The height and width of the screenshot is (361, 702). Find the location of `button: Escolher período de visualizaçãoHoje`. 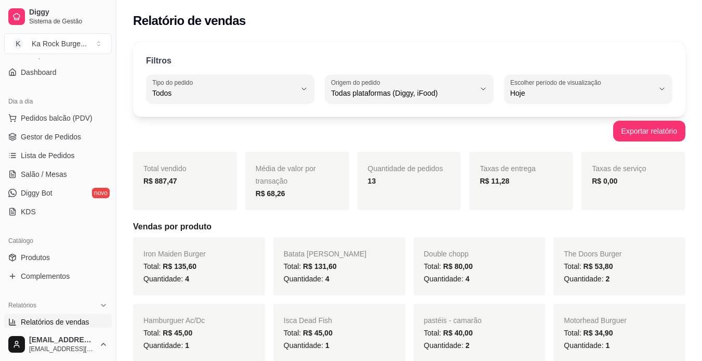

button: Escolher período de visualizaçãoHoje is located at coordinates (588, 89).